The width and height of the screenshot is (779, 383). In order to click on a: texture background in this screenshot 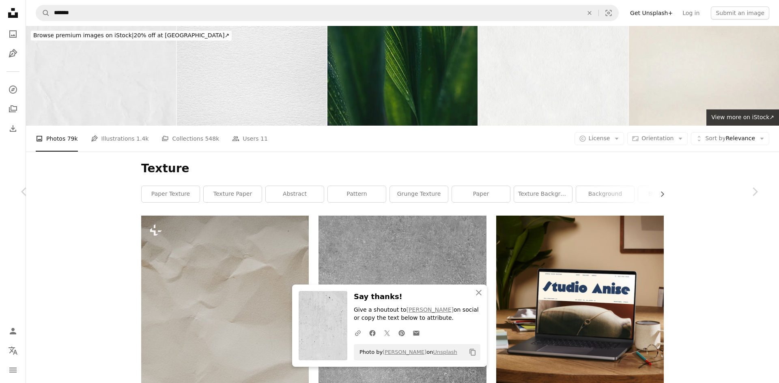, I will do `click(543, 194)`.